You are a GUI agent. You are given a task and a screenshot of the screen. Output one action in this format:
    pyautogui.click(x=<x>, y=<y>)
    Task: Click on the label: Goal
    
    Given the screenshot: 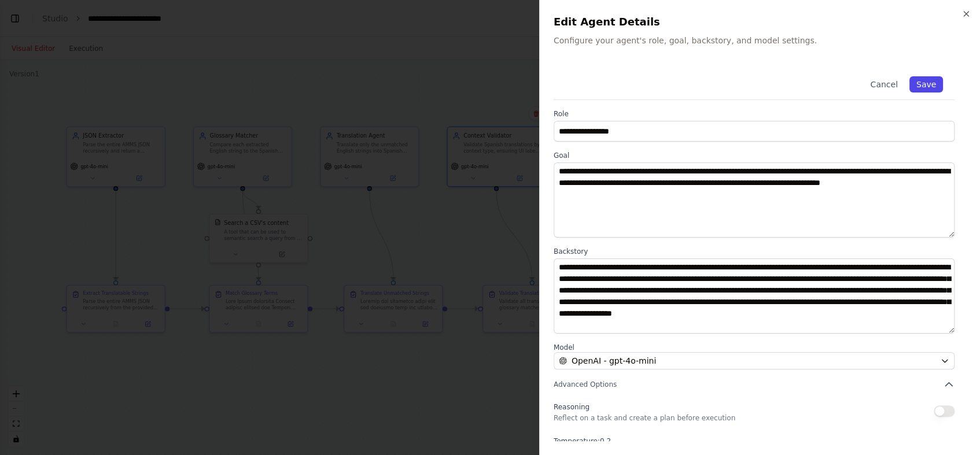 What is the action you would take?
    pyautogui.click(x=754, y=156)
    